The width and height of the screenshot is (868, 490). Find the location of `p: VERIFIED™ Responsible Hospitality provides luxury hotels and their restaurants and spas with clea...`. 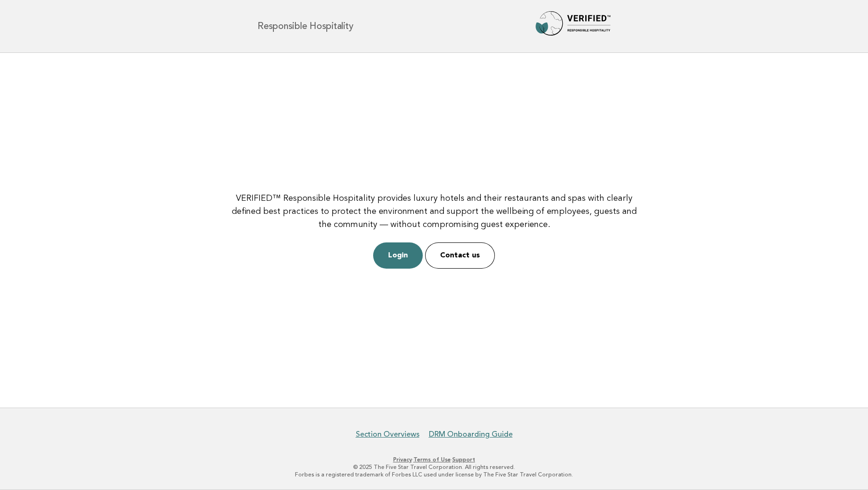

p: VERIFIED™ Responsible Hospitality provides luxury hotels and their restaurants and spas with clea... is located at coordinates (434, 212).